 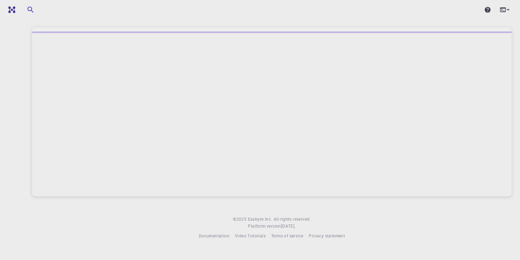 I want to click on span: All rights reserved., so click(x=292, y=219).